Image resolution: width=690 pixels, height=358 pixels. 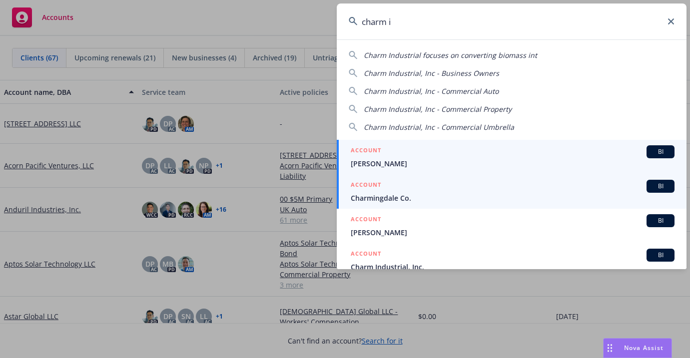 I want to click on span: Charm Industrial, Inc - Commercial Auto, so click(x=431, y=91).